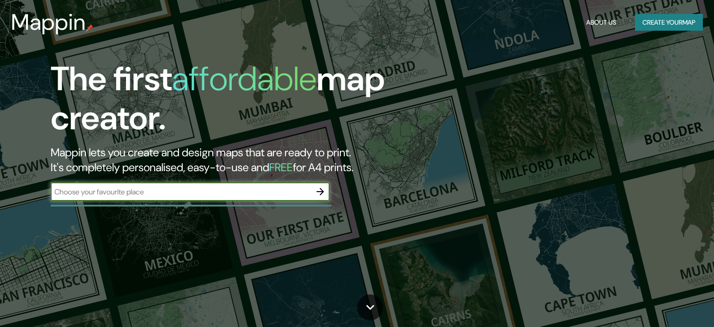 This screenshot has width=714, height=327. I want to click on h1: The first map creator., so click(229, 102).